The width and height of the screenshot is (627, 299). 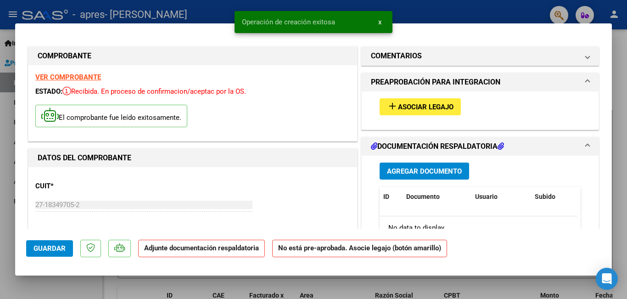 I want to click on span: Subido, so click(x=545, y=197).